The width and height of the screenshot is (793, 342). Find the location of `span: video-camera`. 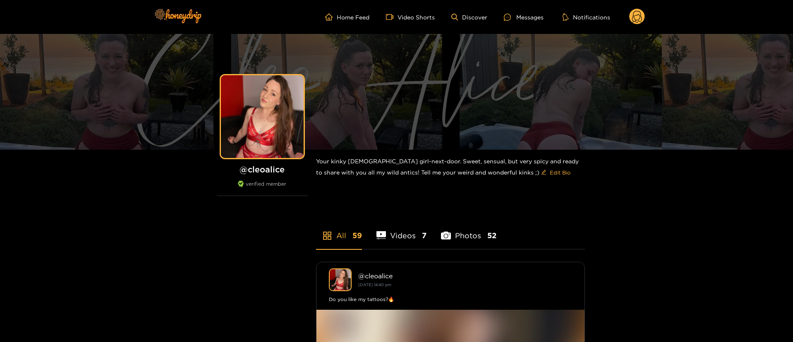

span: video-camera is located at coordinates (392, 17).